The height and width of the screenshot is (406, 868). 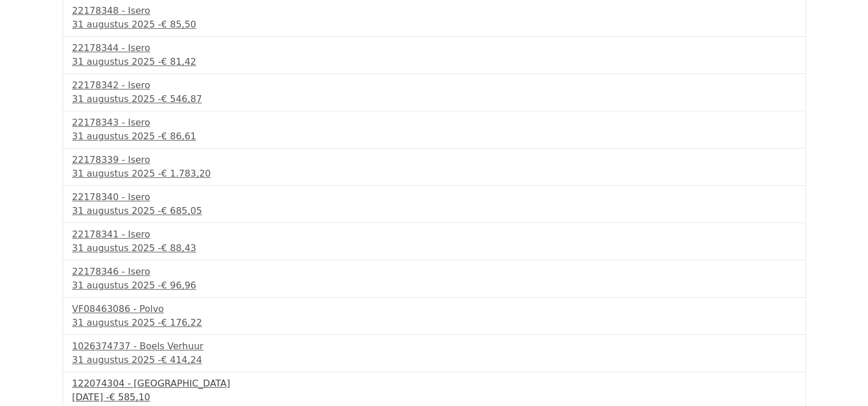 What do you see at coordinates (434, 130) in the screenshot?
I see `a: 22178343 - Isero31 augustus 2025 -€ 86,61` at bounding box center [434, 130].